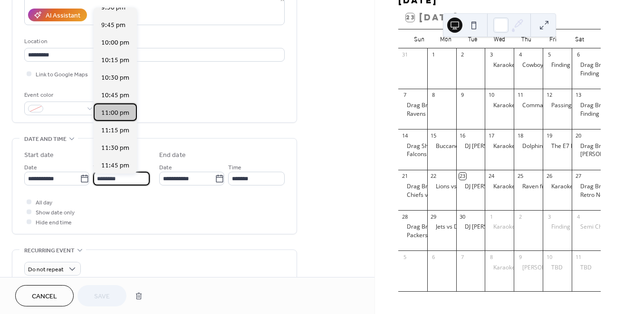 This screenshot has height=314, width=624. Describe the element at coordinates (520, 135) in the screenshot. I see `div: 18` at that location.